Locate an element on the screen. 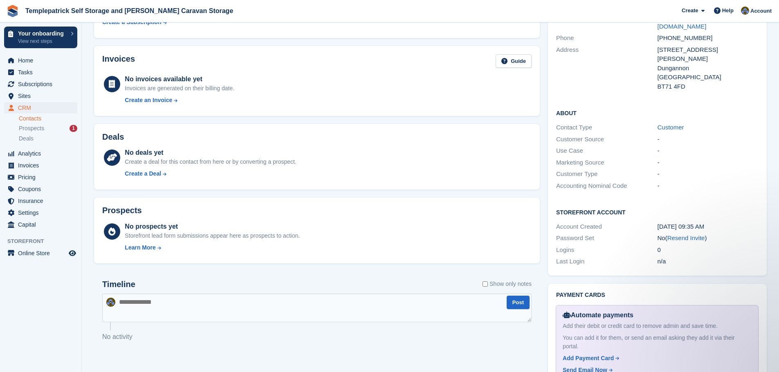  div: Invoices are generated on their billing date. is located at coordinates (179, 88).